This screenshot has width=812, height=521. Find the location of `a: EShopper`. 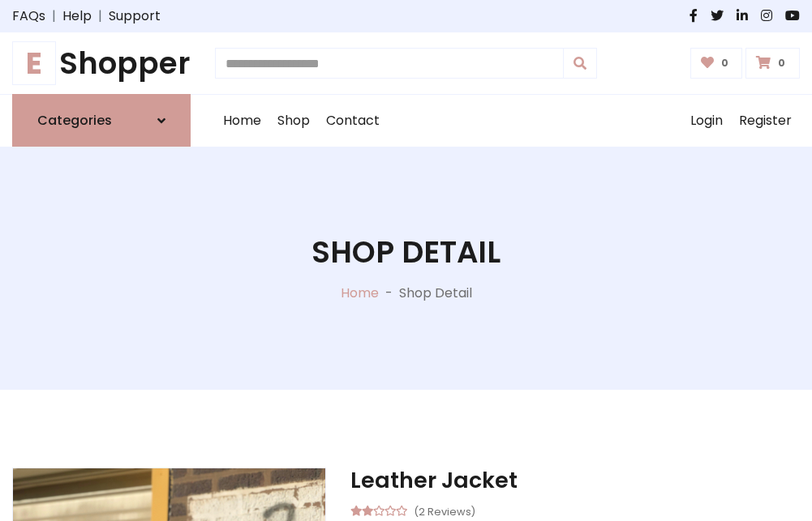

a: EShopper is located at coordinates (102, 63).